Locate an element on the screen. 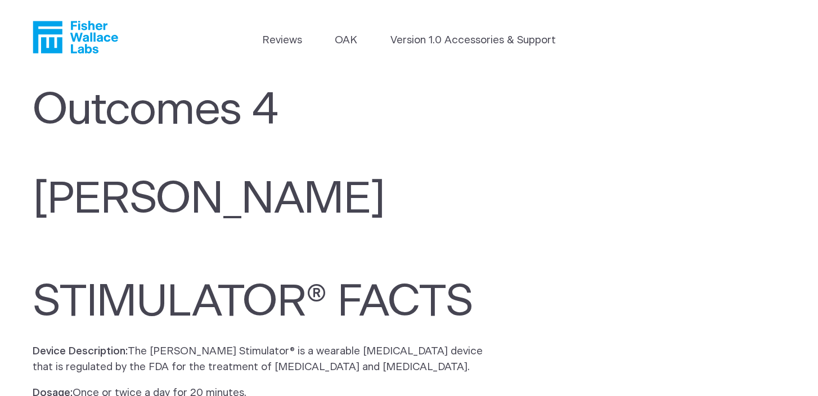  strong: Device Description: is located at coordinates (80, 351).